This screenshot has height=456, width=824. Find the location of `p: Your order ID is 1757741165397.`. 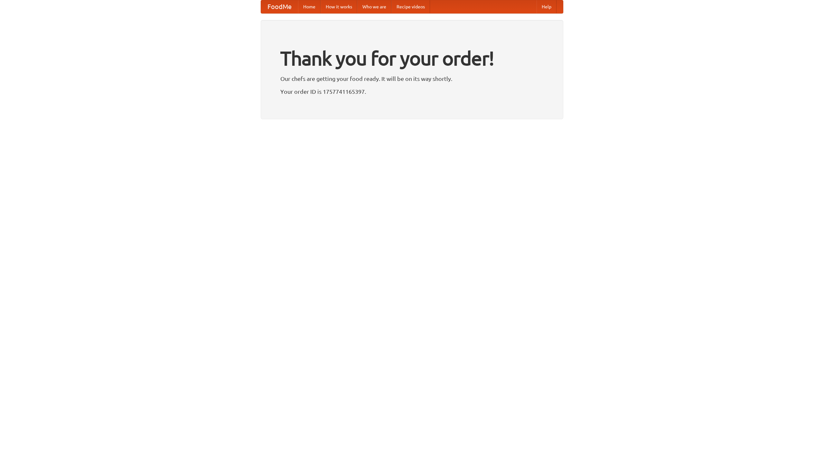

p: Your order ID is 1757741165397. is located at coordinates (412, 91).